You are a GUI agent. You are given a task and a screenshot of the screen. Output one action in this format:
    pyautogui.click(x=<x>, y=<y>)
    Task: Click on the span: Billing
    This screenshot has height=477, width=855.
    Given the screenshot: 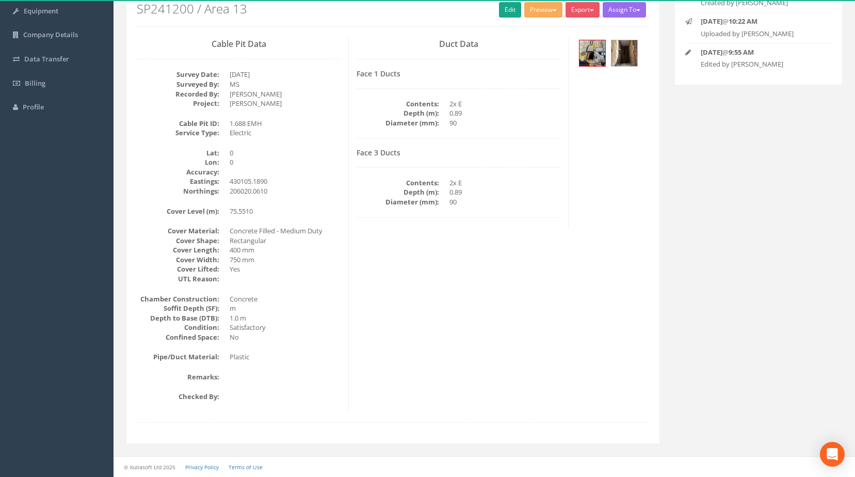 What is the action you would take?
    pyautogui.click(x=35, y=83)
    